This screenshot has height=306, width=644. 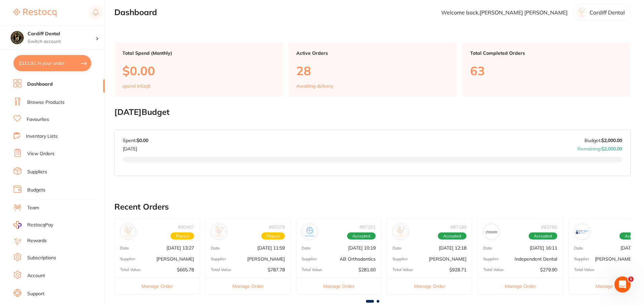 What do you see at coordinates (137, 86) in the screenshot?
I see `p: spend in Sept` at bounding box center [137, 86].